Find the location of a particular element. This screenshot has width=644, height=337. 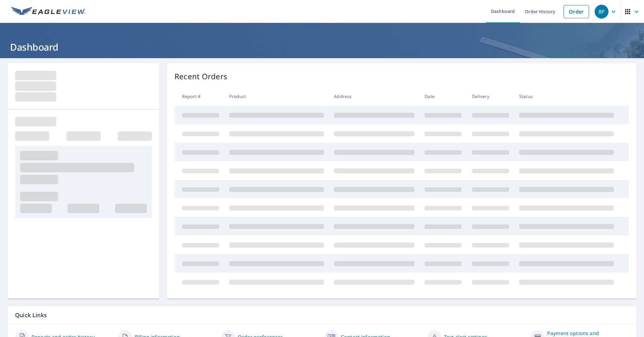

th: Date is located at coordinates (443, 97).